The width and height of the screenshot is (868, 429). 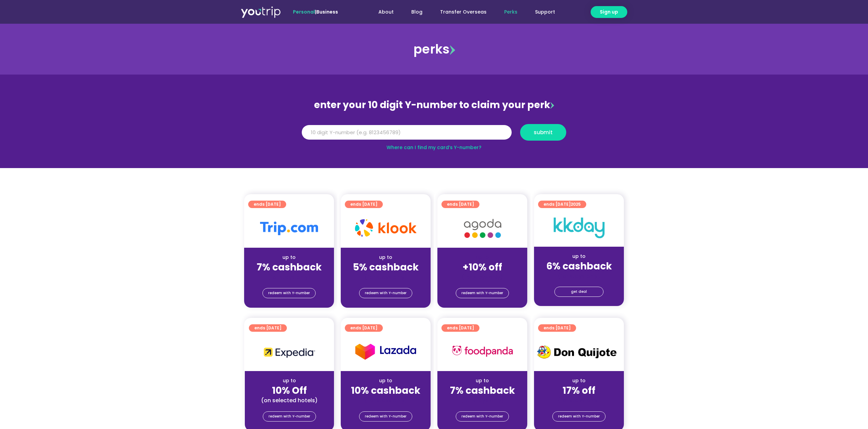 I want to click on strong: 10% cashback, so click(x=385, y=391).